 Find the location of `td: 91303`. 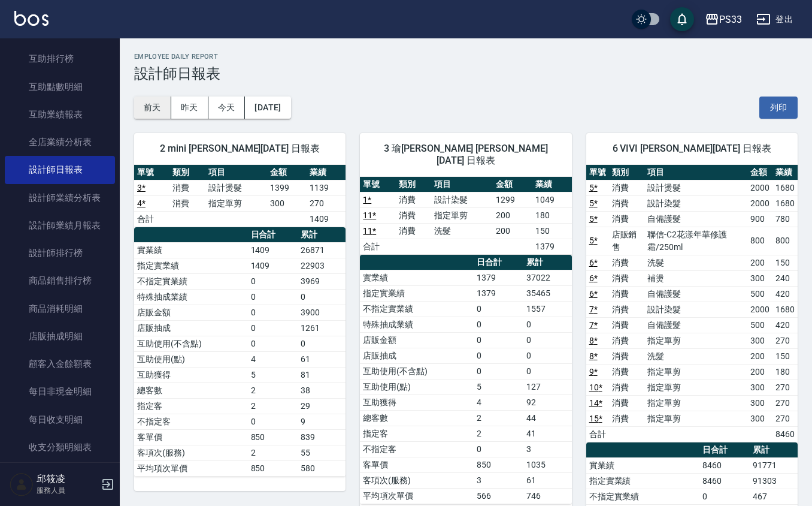

td: 91303 is located at coordinates (774, 480).